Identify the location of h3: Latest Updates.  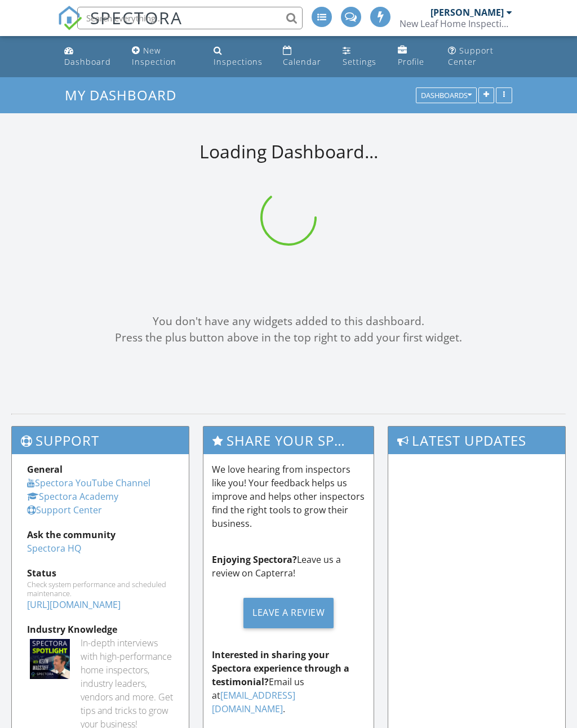
(477, 440).